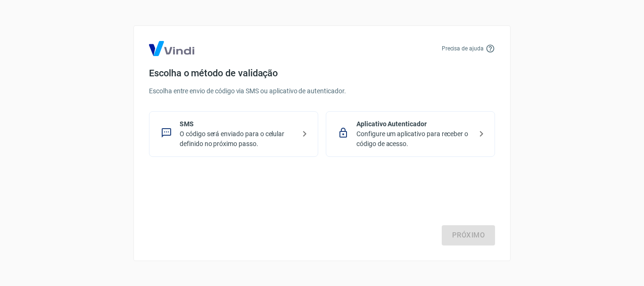 This screenshot has height=286, width=644. I want to click on p: Escolha entre envio de código via SMS ou aplicativo de autenticador., so click(322, 91).